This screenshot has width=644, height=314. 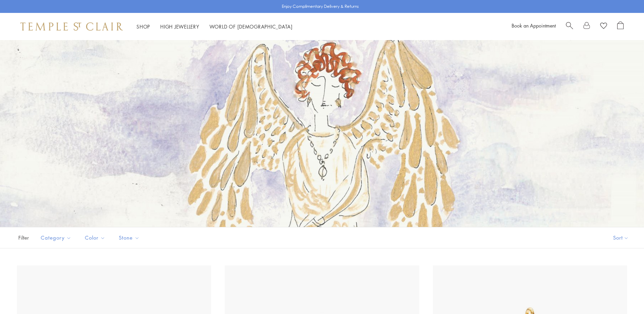 What do you see at coordinates (534, 26) in the screenshot?
I see `a: Book an Appointment` at bounding box center [534, 26].